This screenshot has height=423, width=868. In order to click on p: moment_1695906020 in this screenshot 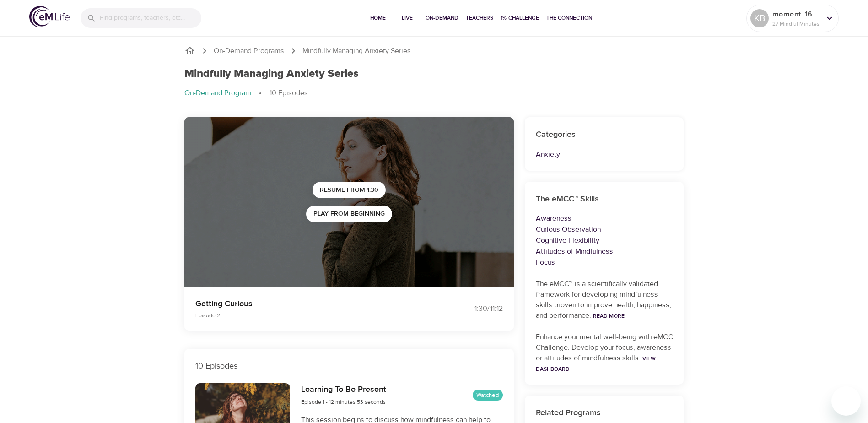, I will do `click(797, 14)`.